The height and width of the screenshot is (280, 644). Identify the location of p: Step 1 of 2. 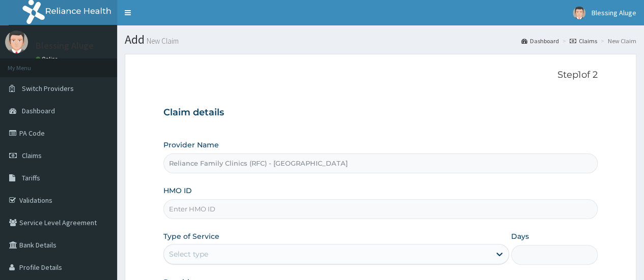
(380, 75).